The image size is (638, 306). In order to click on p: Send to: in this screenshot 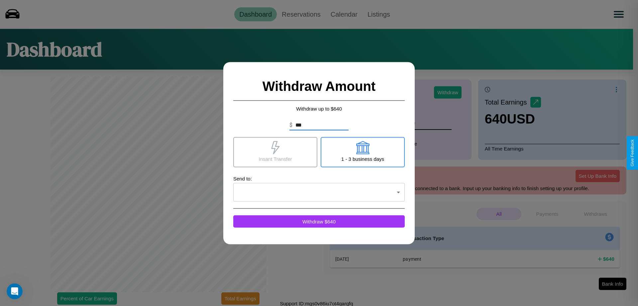, I will do `click(319, 178)`.